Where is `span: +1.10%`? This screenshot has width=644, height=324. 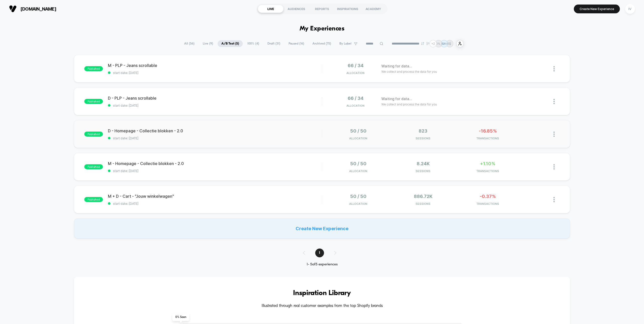 span: +1.10% is located at coordinates (487, 163).